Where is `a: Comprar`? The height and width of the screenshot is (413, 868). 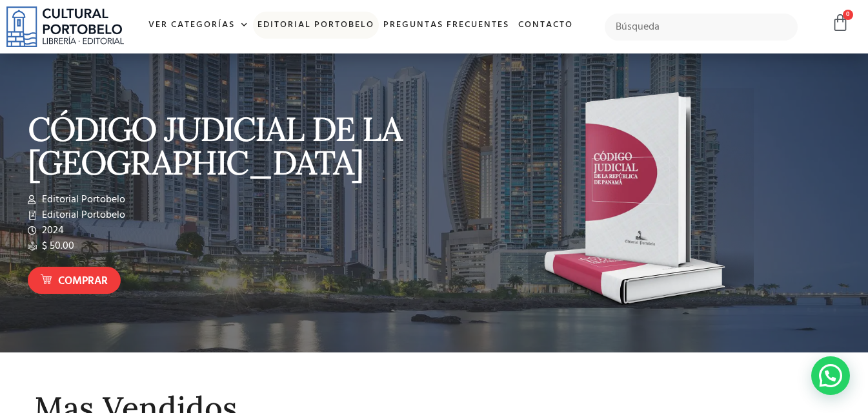
a: Comprar is located at coordinates (75, 280).